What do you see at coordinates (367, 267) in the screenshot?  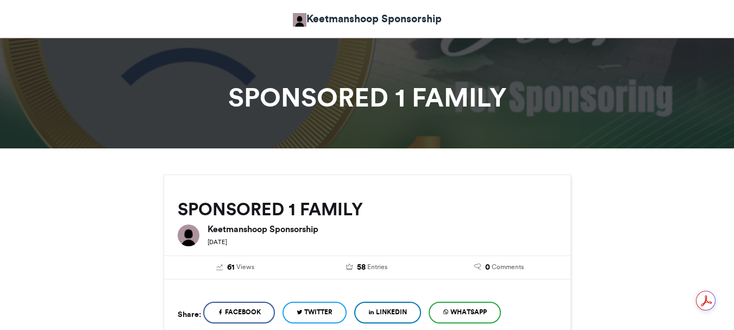 I see `a: 58 Entries` at bounding box center [367, 267].